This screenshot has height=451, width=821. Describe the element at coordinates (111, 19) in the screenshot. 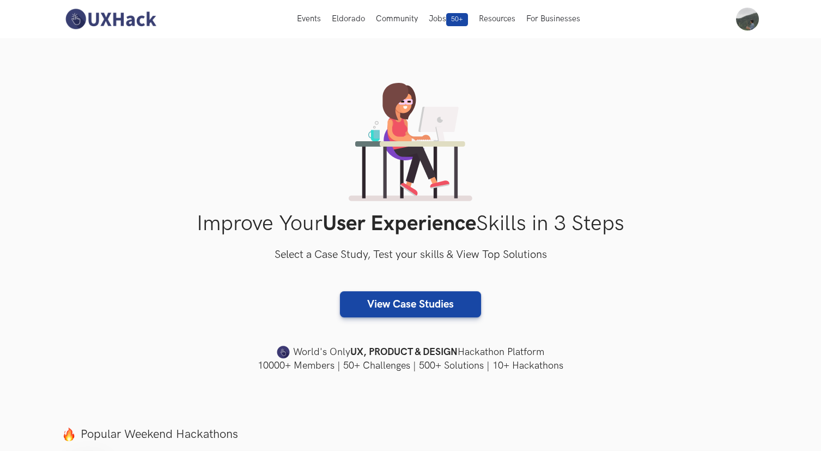

I see `img: UXHack-logo.png` at that location.